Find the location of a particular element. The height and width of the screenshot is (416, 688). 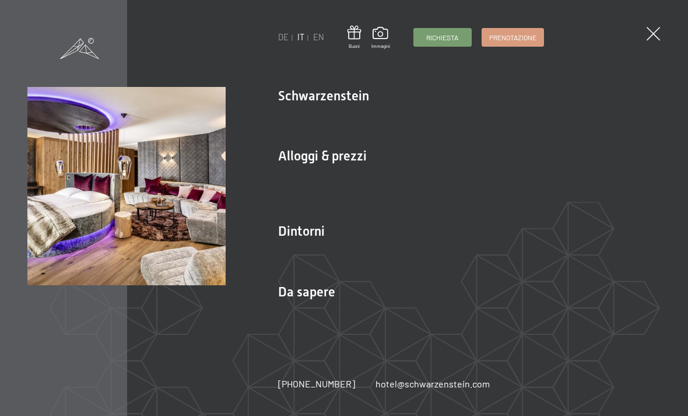

a: Richiesta is located at coordinates (443, 37).